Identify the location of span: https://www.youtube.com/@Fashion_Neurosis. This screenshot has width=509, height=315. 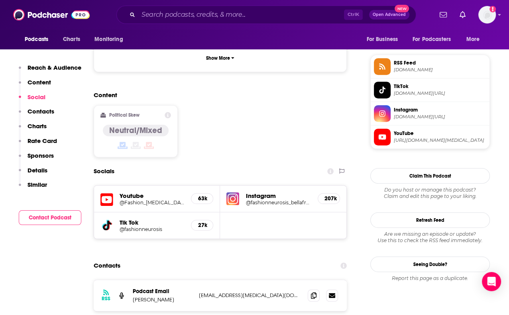
(440, 140).